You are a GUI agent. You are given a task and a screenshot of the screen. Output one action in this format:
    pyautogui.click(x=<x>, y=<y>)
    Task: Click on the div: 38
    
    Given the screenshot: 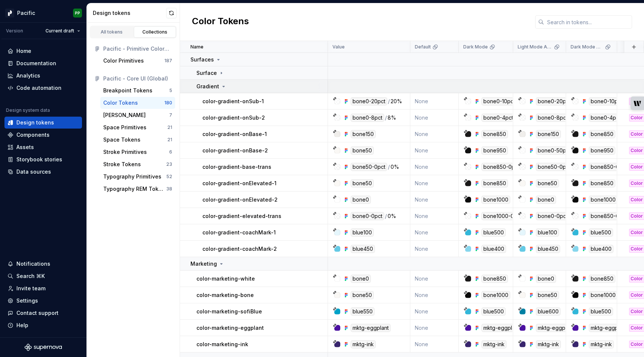 What is the action you would take?
    pyautogui.click(x=169, y=189)
    